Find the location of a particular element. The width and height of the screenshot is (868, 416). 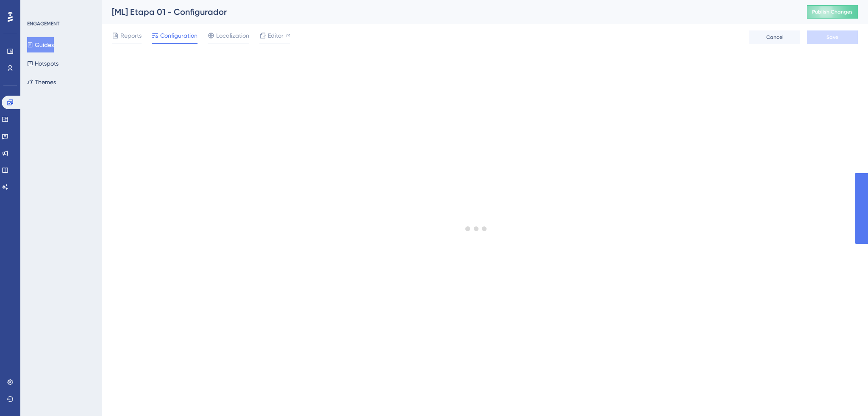

button: Cancel is located at coordinates (775, 37).